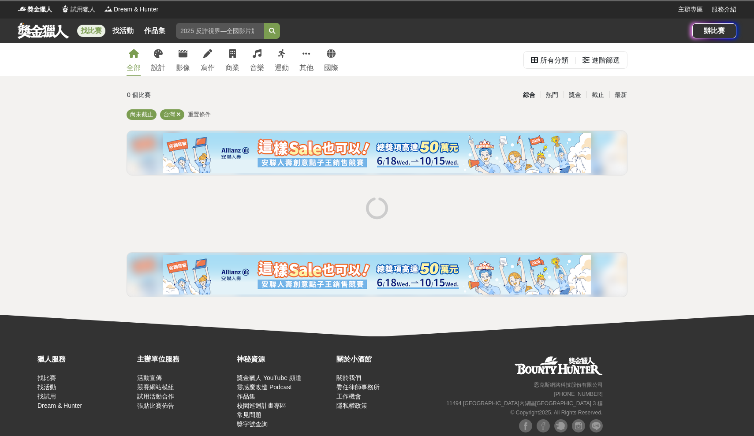 This screenshot has width=754, height=436. I want to click on a: 主辦專區, so click(691, 9).